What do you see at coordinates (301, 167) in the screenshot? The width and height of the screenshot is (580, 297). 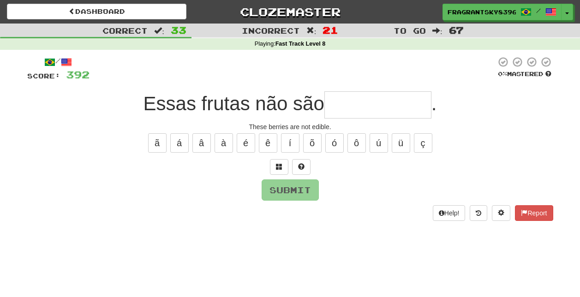 I see `button: Single letter hint - you only get 1 per sentence and score half the points! alt+h` at bounding box center [301, 167].